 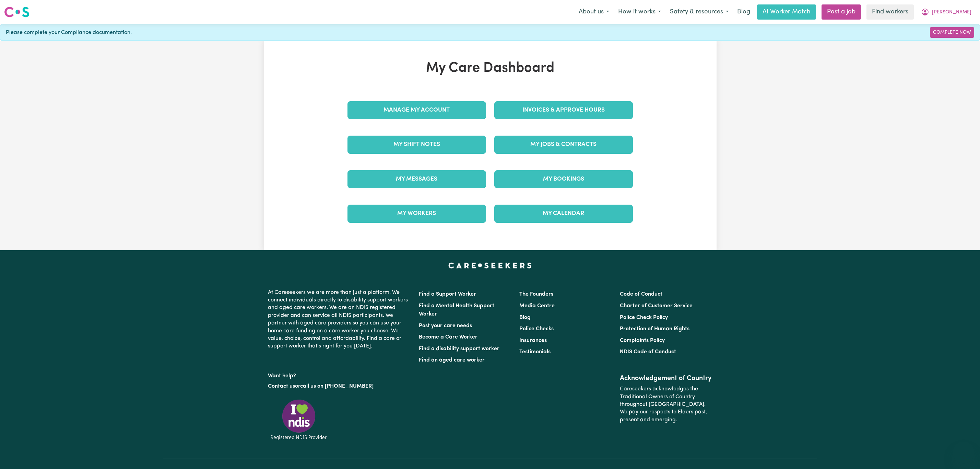 I want to click on a: Charter of Customer Service, so click(x=656, y=305).